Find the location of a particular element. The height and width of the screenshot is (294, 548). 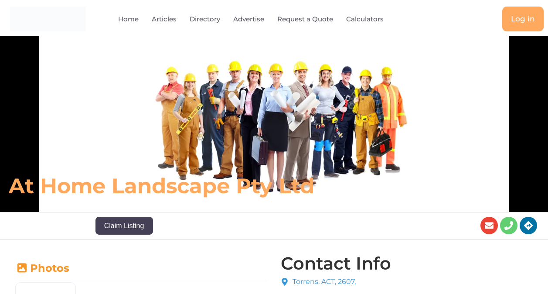

a: Photos is located at coordinates (42, 267).